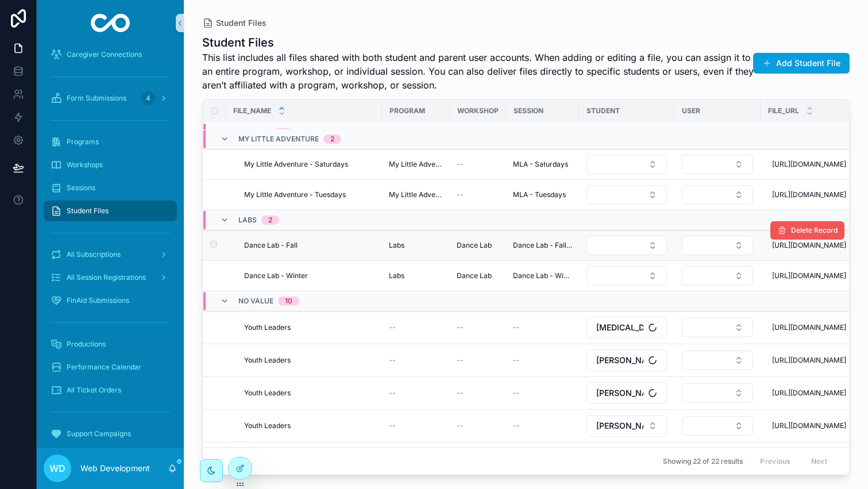  I want to click on a: My Little Adventure, so click(416, 195).